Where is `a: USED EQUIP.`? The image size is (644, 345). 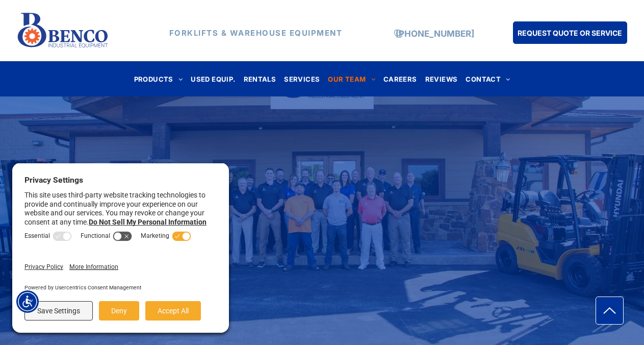 a: USED EQUIP. is located at coordinates (212, 78).